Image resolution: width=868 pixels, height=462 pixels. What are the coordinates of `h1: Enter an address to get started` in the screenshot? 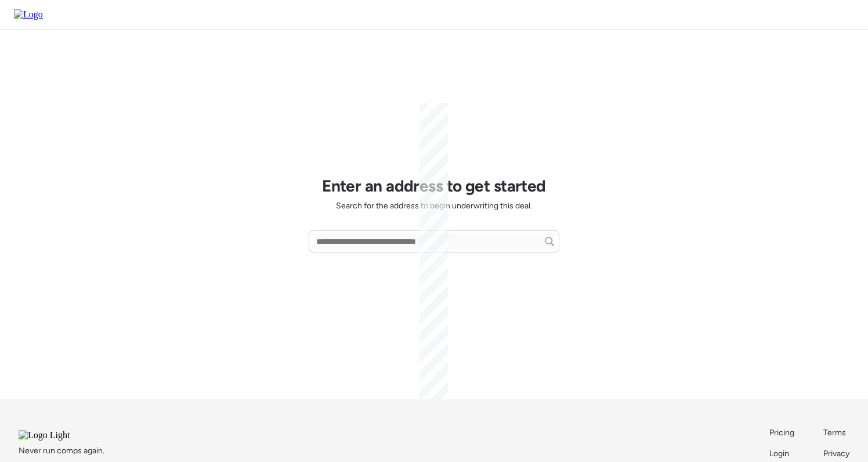 It's located at (434, 185).